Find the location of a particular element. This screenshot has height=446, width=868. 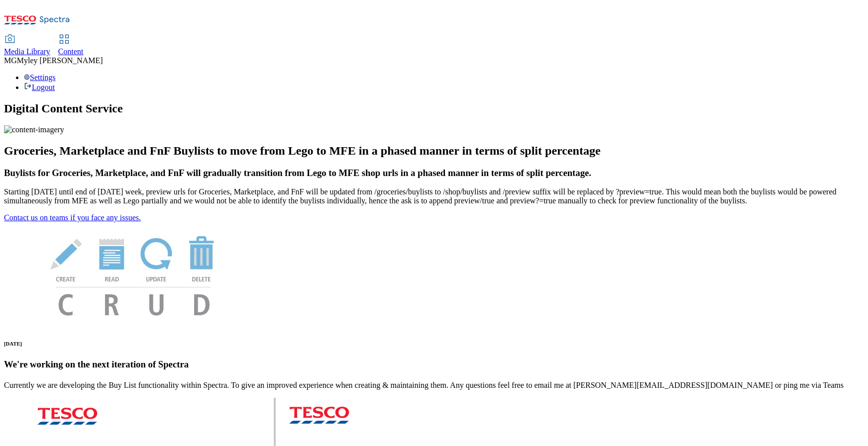

img: News Image is located at coordinates (133, 274).